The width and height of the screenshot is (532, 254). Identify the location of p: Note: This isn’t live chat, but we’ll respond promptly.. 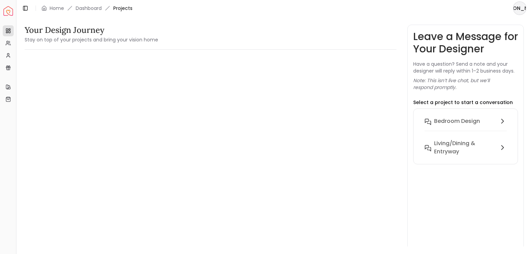
(465, 84).